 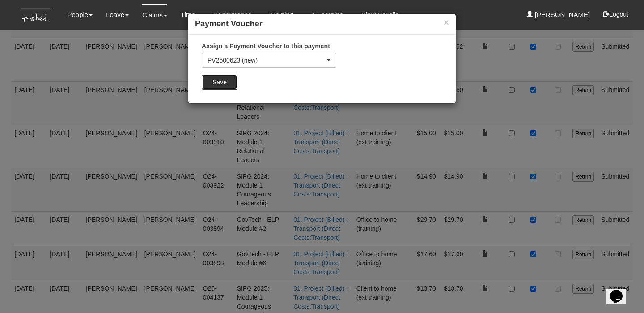 What do you see at coordinates (268, 61) in the screenshot?
I see `button: PV2500623 (new)` at bounding box center [268, 61].